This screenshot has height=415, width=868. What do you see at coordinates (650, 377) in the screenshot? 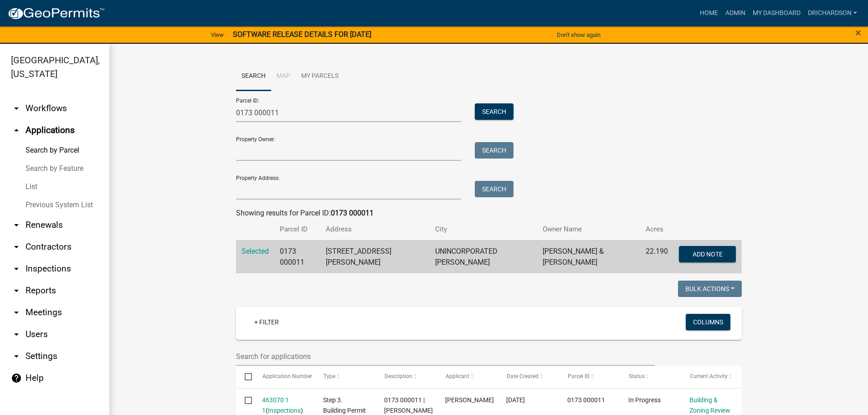
I see `datatable-header-cell: Status` at bounding box center [650, 377].